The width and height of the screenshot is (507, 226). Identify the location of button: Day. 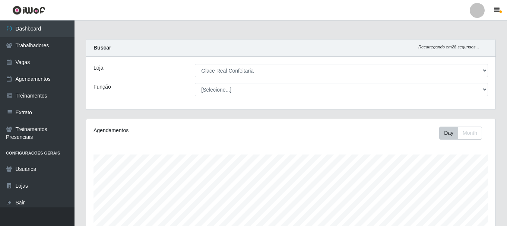
(448, 133).